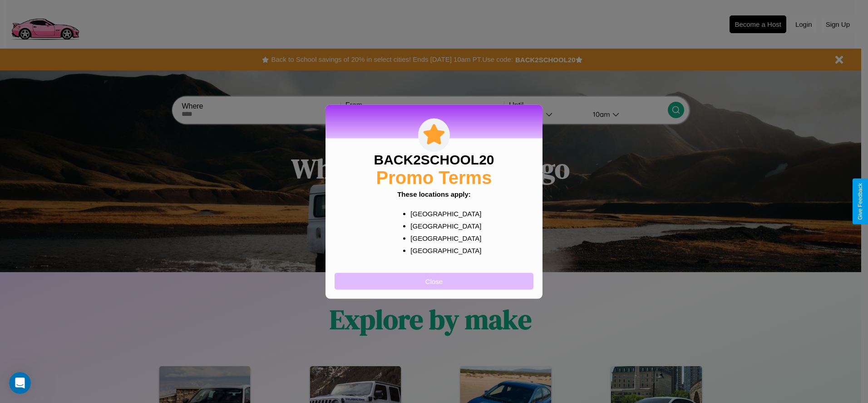 The height and width of the screenshot is (403, 868). What do you see at coordinates (434, 193) in the screenshot?
I see `b: These locations apply:` at bounding box center [434, 193].